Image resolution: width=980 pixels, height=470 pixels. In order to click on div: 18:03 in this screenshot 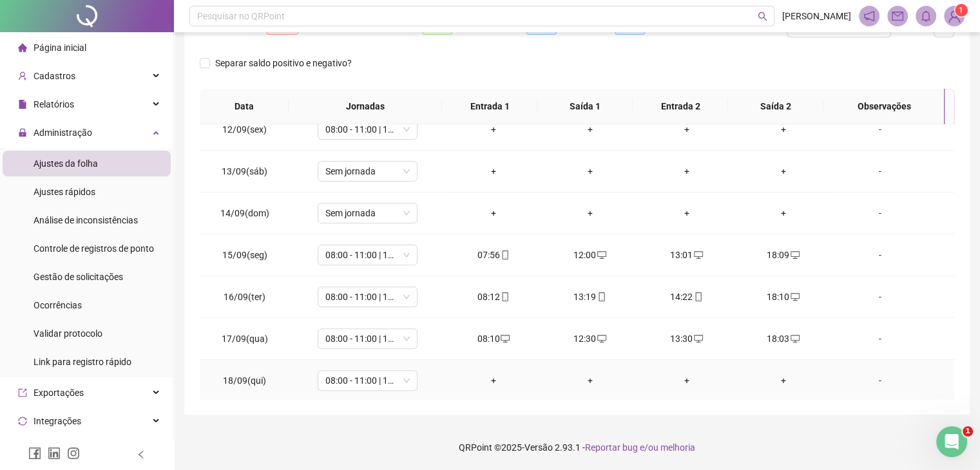, I will do `click(783, 339)`.